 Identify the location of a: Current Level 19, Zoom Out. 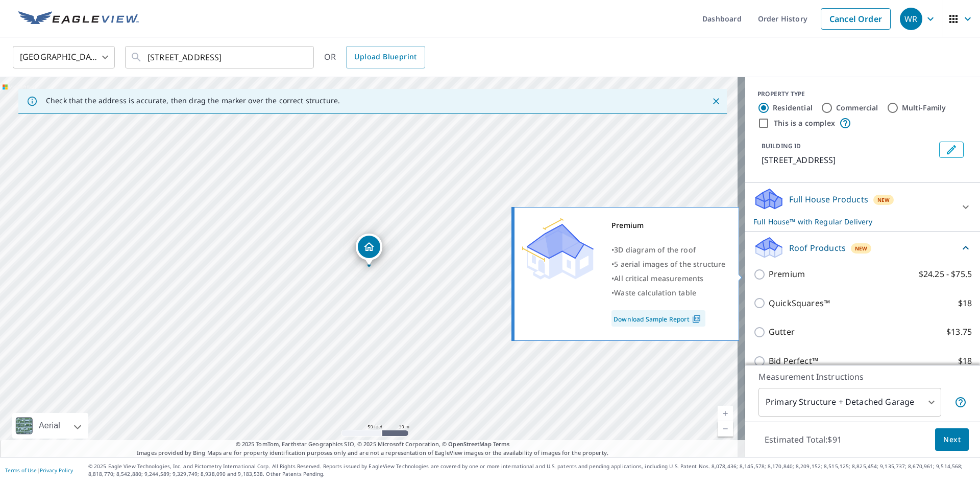
(726, 429).